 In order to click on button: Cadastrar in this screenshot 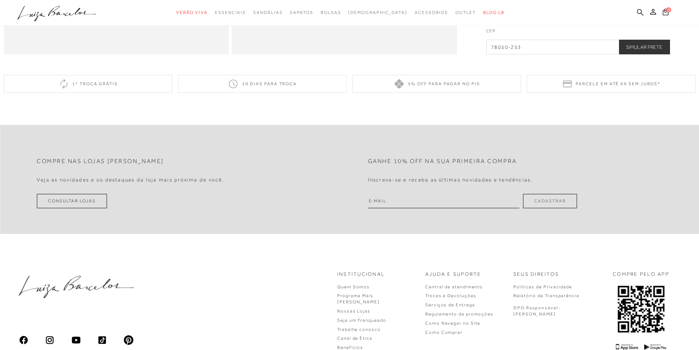, I will do `click(549, 201)`.